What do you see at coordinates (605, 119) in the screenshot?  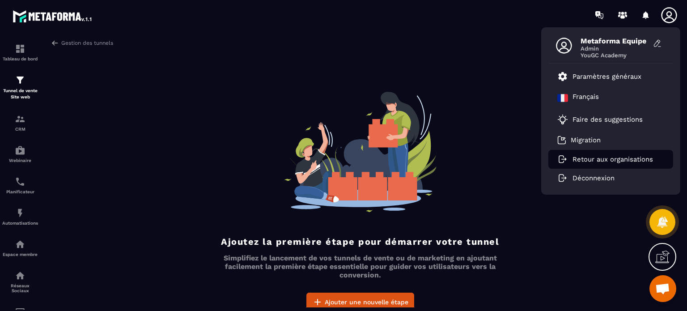 I see `a: Faire des suggestions` at bounding box center [605, 119].